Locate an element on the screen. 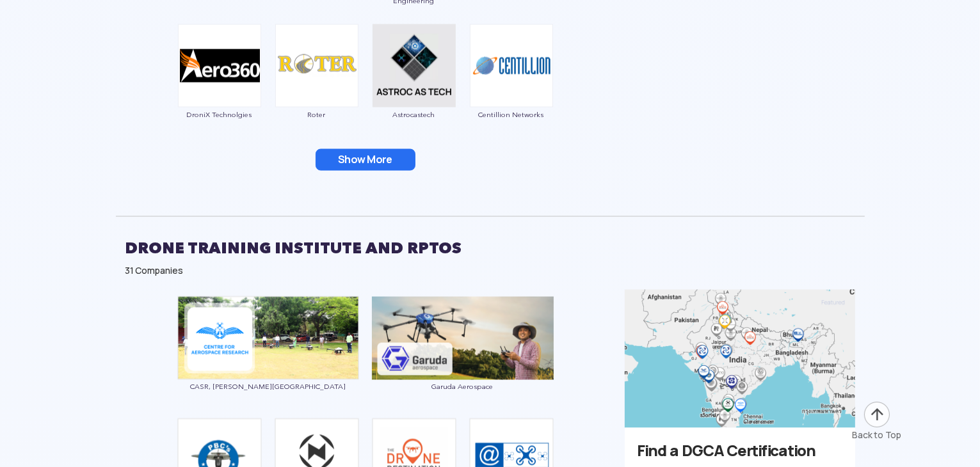 The image size is (980, 467). img: ic_apiroter.png is located at coordinates (317, 66).